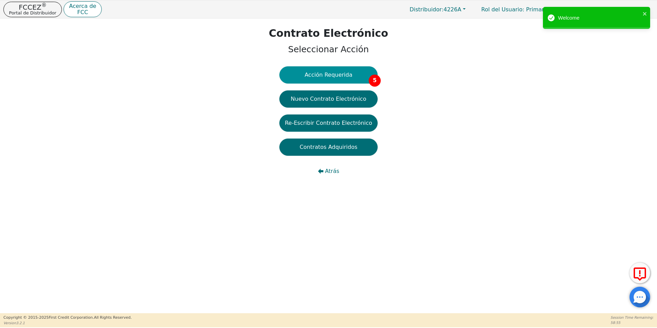 This screenshot has height=328, width=657. What do you see at coordinates (328, 33) in the screenshot?
I see `h1: Contrato Electrónico` at bounding box center [328, 33].